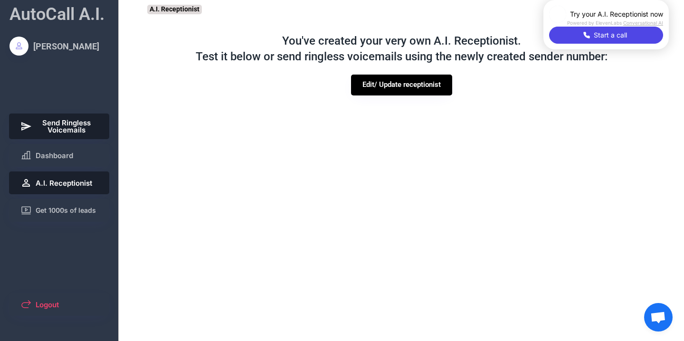 This screenshot has height=341, width=684. What do you see at coordinates (47, 305) in the screenshot?
I see `span: Logout` at bounding box center [47, 305].